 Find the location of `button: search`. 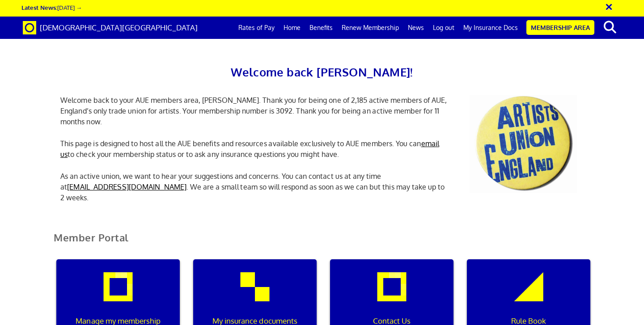

button: search is located at coordinates (610, 27).